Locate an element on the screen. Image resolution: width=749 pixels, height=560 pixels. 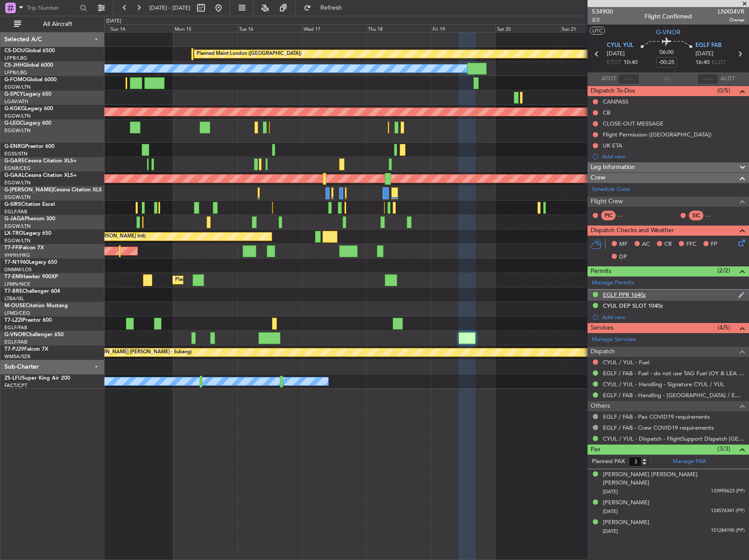
span: CS-JHH is located at coordinates (13, 65).